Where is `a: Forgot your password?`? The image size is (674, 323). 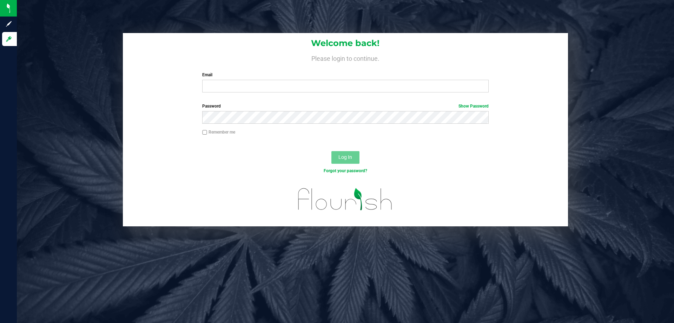
a: Forgot your password? is located at coordinates (345, 171).